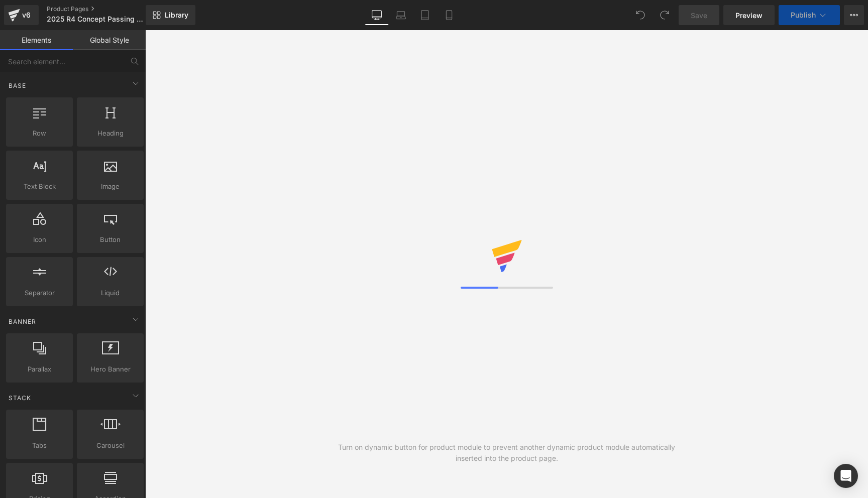  I want to click on span: Icon, so click(39, 239).